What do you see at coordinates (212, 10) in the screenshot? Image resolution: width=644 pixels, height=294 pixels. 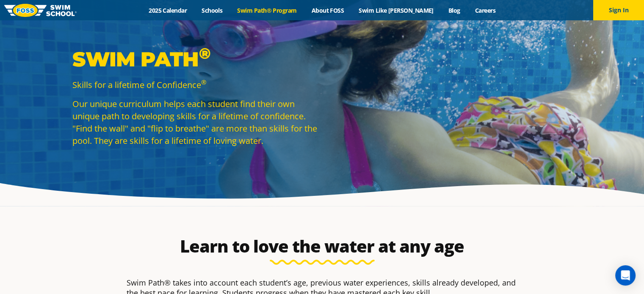 I see `a: Schools` at bounding box center [212, 10].